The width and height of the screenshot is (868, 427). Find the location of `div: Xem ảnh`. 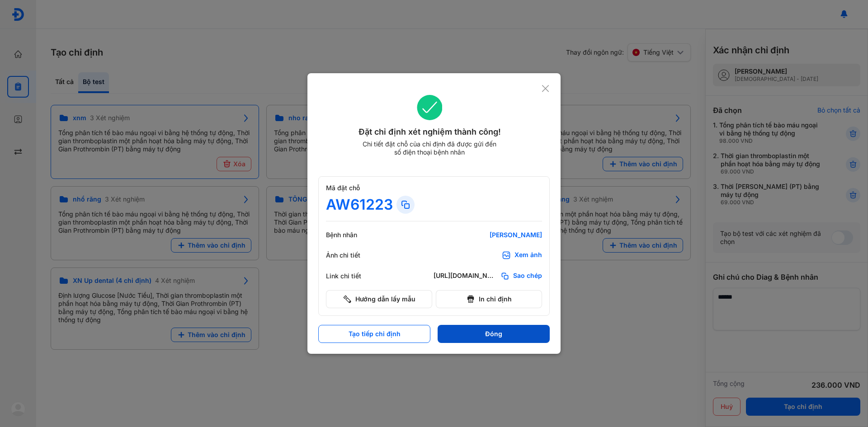

div: Xem ảnh is located at coordinates (528, 256).